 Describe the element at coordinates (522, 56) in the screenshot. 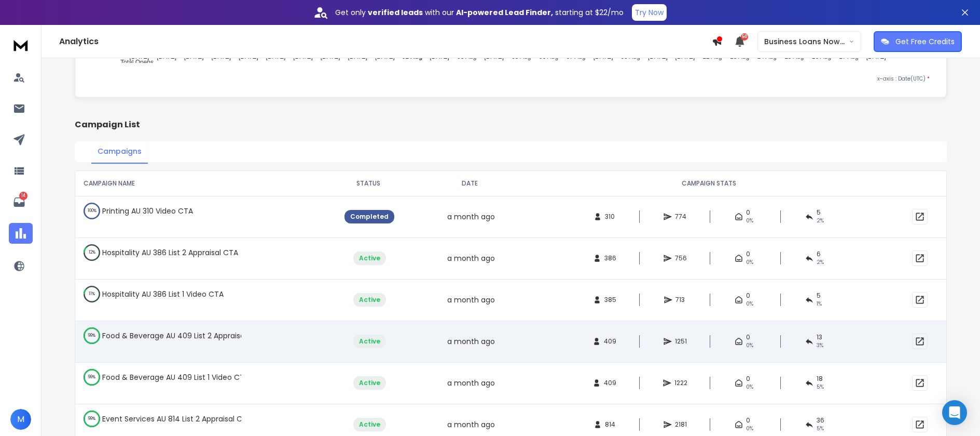

I see `tspan: 05 Aug` at that location.